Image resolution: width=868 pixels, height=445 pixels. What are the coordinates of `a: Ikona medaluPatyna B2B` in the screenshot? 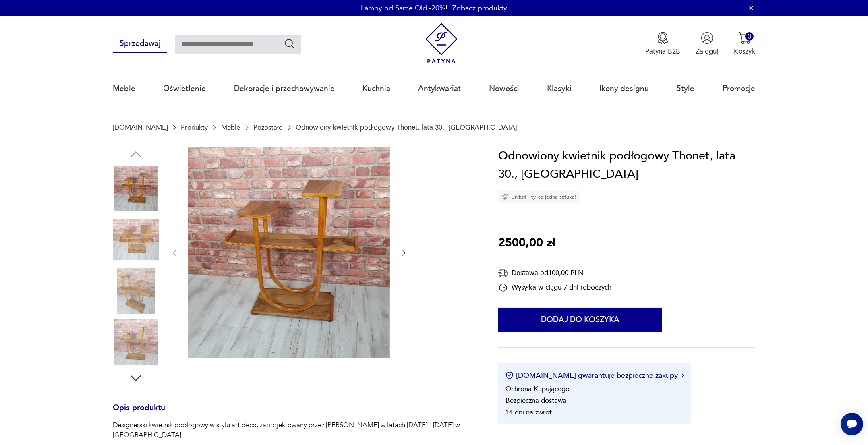 It's located at (662, 44).